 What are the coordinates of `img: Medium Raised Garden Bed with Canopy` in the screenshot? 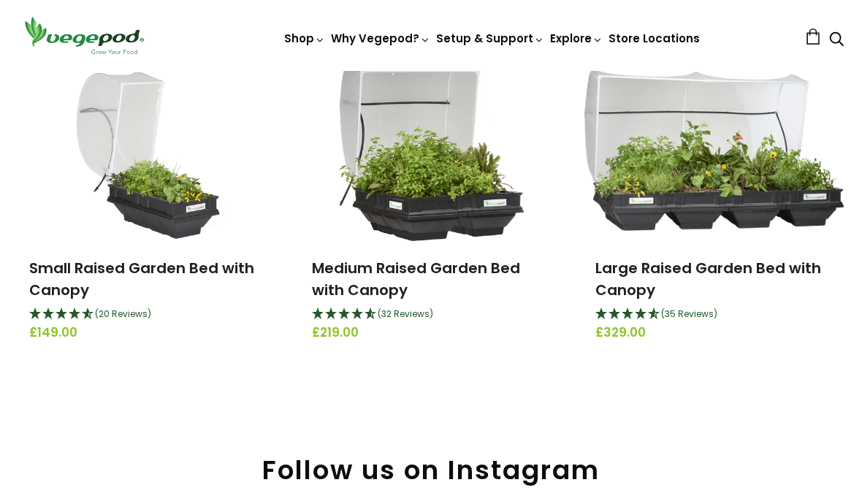 It's located at (431, 150).